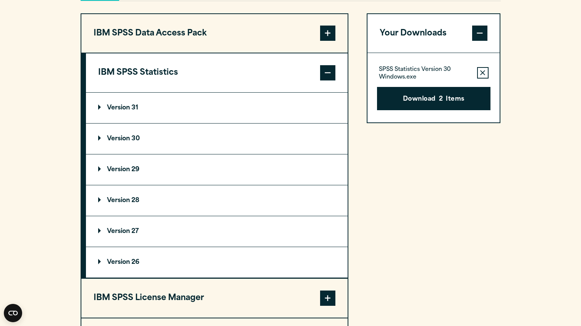 The width and height of the screenshot is (581, 326). What do you see at coordinates (433, 34) in the screenshot?
I see `button: Your Downloads` at bounding box center [433, 34].